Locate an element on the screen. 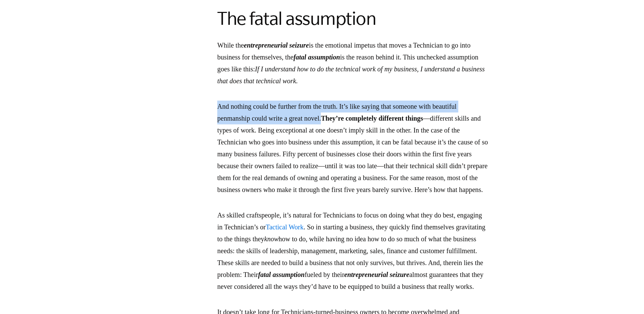 This screenshot has width=644, height=314. h2: The fatal assumption is located at coordinates (353, 18).